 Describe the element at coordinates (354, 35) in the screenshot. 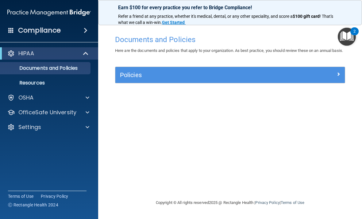

I see `div: 2` at that location.